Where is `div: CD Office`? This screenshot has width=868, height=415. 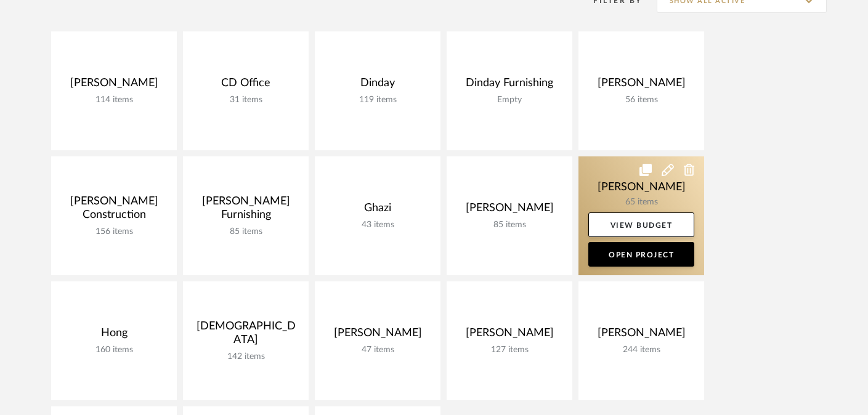
div: CD Office is located at coordinates (246, 86).